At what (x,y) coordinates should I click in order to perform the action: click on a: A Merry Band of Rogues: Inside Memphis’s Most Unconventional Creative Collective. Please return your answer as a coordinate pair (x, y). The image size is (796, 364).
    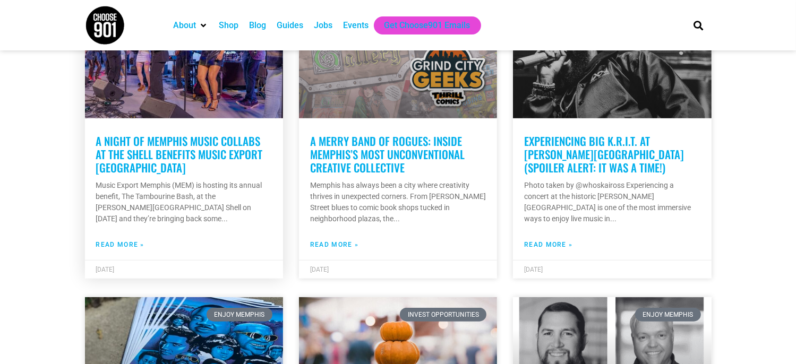
    Looking at the image, I should click on (387, 154).